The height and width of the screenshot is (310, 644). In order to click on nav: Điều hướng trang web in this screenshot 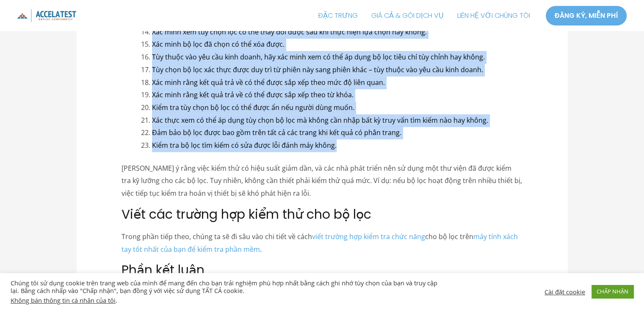, I will do `click(424, 16)`.